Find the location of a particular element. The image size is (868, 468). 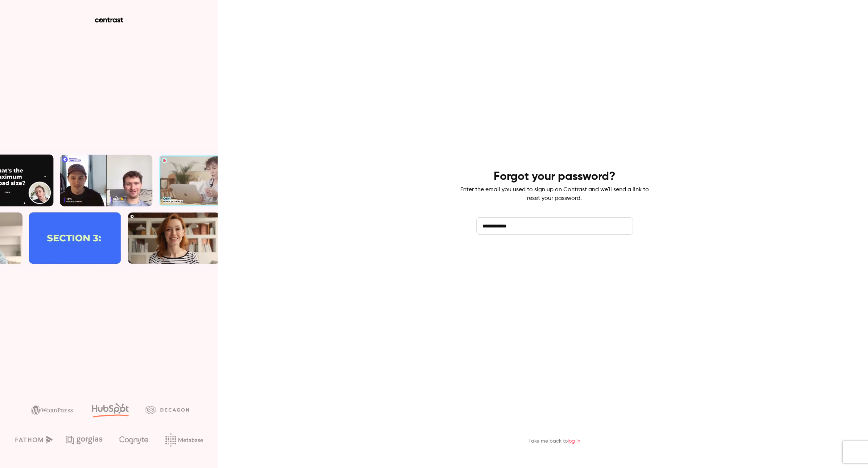

button: Send reset email is located at coordinates (555, 255).